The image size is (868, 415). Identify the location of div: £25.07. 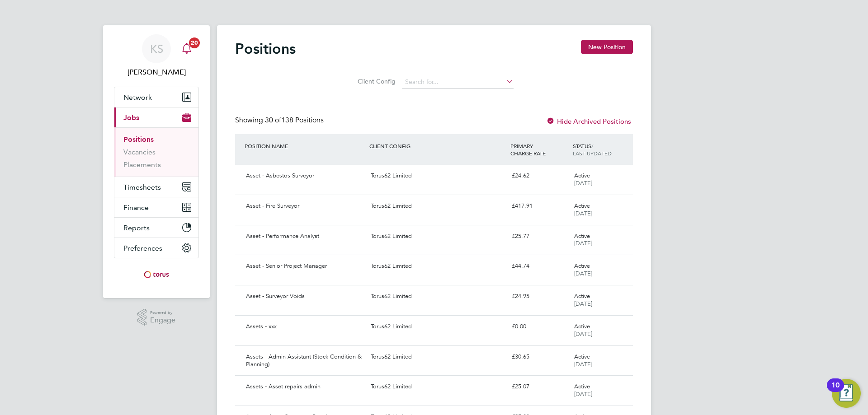
(540, 386).